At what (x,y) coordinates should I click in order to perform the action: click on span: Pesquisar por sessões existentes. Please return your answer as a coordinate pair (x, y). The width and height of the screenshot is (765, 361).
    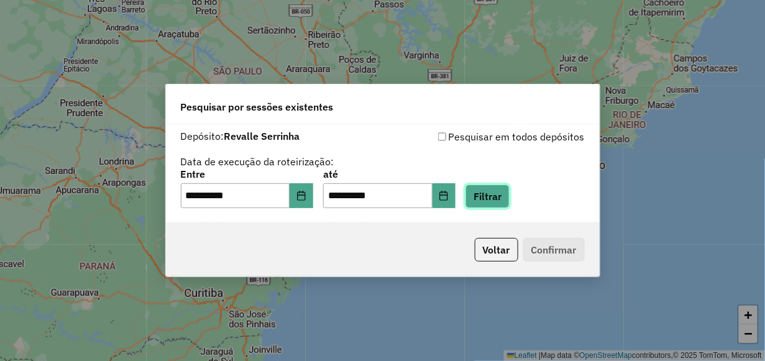
    Looking at the image, I should click on (257, 107).